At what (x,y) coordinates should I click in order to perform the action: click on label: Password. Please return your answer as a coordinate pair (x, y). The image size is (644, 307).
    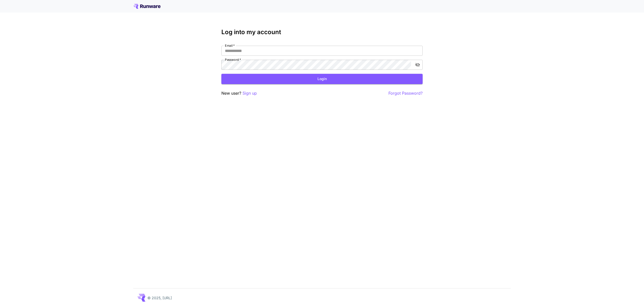
    Looking at the image, I should click on (233, 60).